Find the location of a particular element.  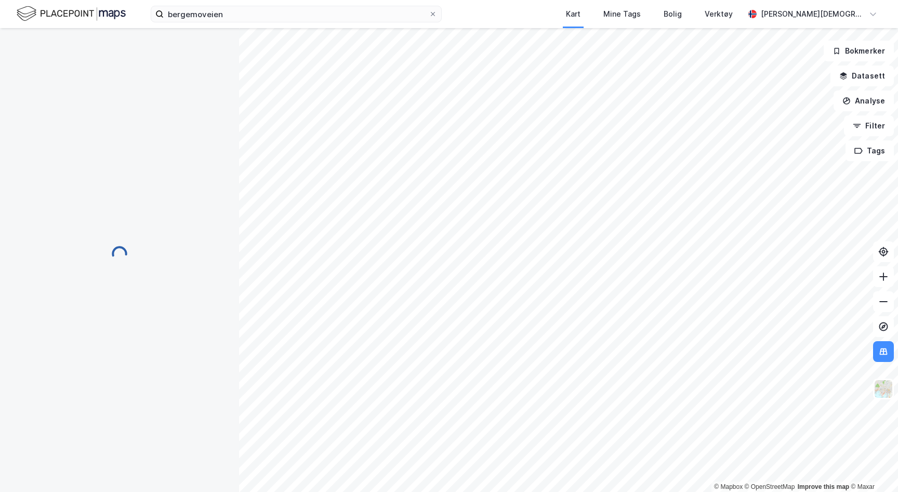

div: Kart is located at coordinates (573, 14).